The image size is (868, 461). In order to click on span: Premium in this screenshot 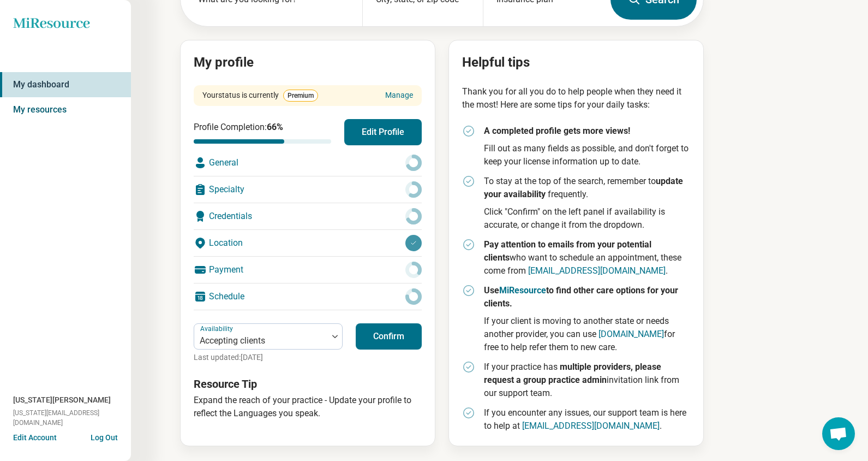, I will do `click(300, 95)`.